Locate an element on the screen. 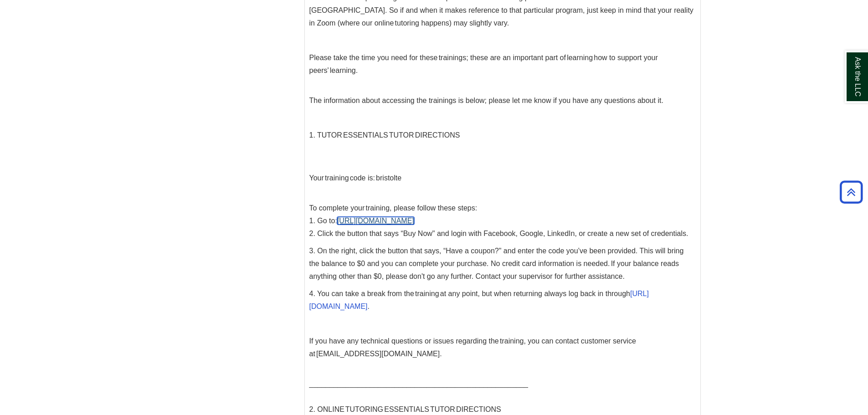 This screenshot has height=415, width=868. p: 1. TUTOR ESSENTIALS TUTOR DIRECTIONS is located at coordinates (503, 148).